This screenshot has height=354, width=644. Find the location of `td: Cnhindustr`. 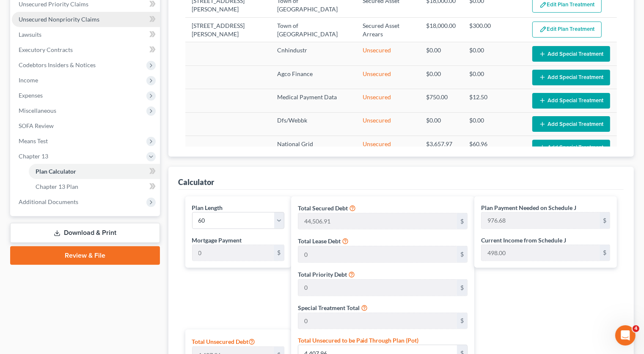

td: Cnhindustr is located at coordinates (313, 54).